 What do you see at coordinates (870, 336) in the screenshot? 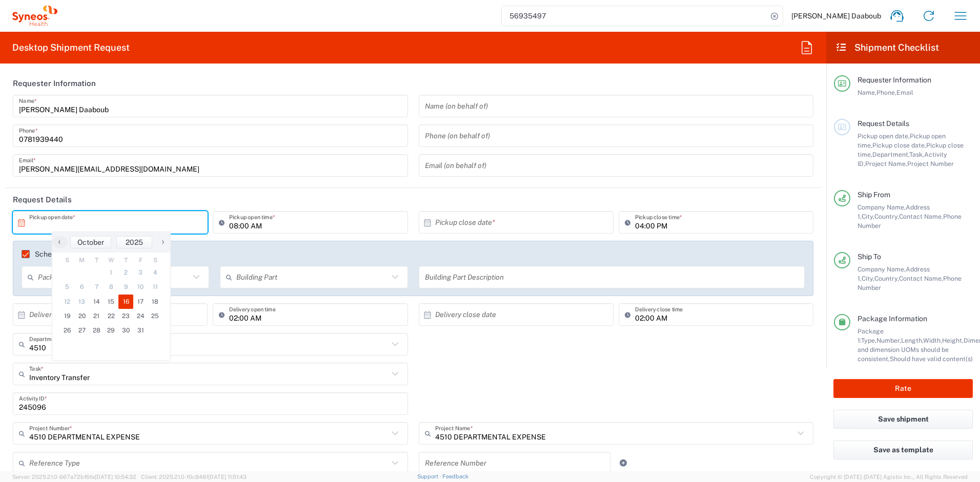
I see `span: Package 1:` at bounding box center [870, 336].